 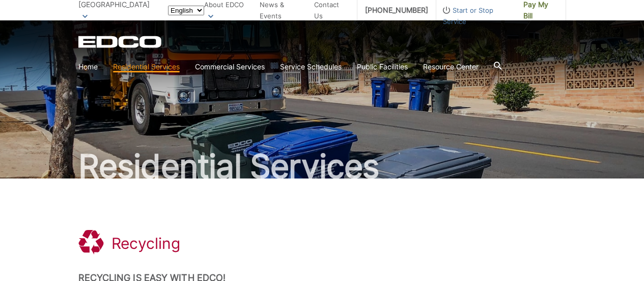 What do you see at coordinates (146, 67) in the screenshot?
I see `a: Residential Services` at bounding box center [146, 67].